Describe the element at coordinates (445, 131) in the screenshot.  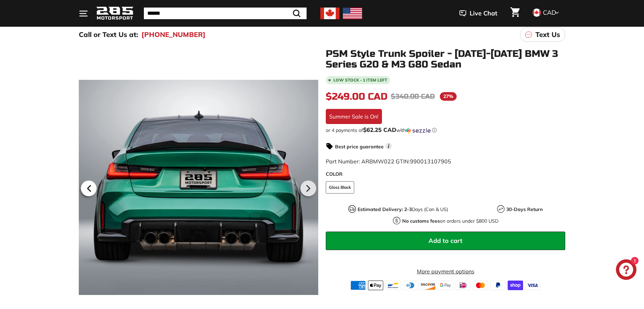
I see `div: or 4 payments of with` at that location.